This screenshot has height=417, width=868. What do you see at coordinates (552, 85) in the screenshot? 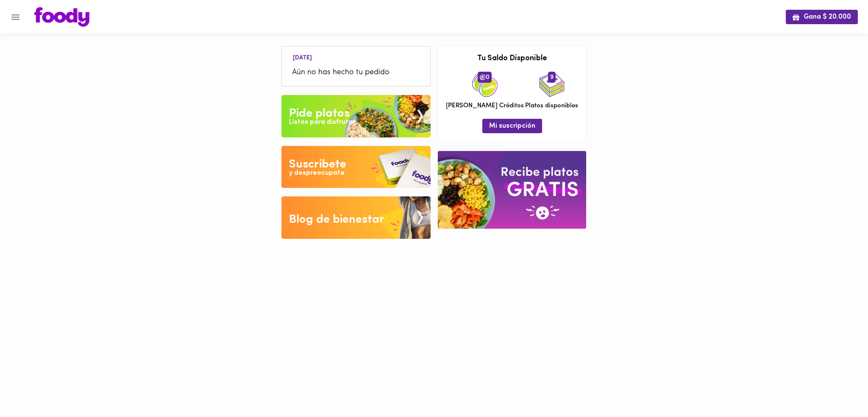
I see `img: icon_dishes.png` at bounding box center [552, 85].